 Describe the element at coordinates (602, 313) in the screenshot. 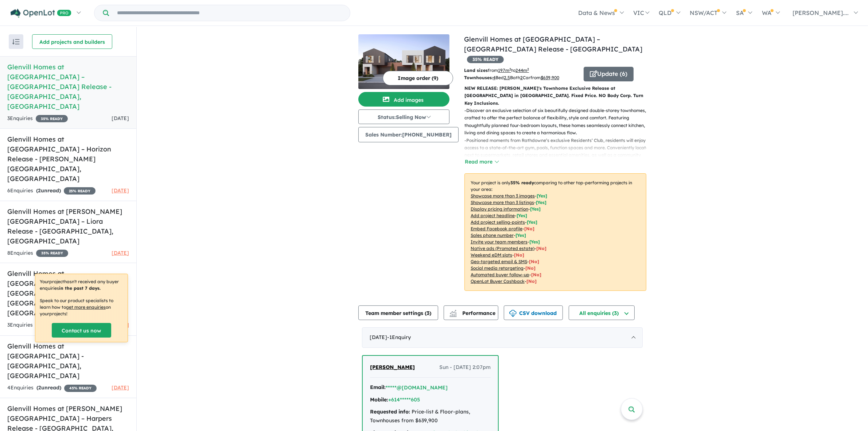

I see `button: All enquiries (3)` at that location.